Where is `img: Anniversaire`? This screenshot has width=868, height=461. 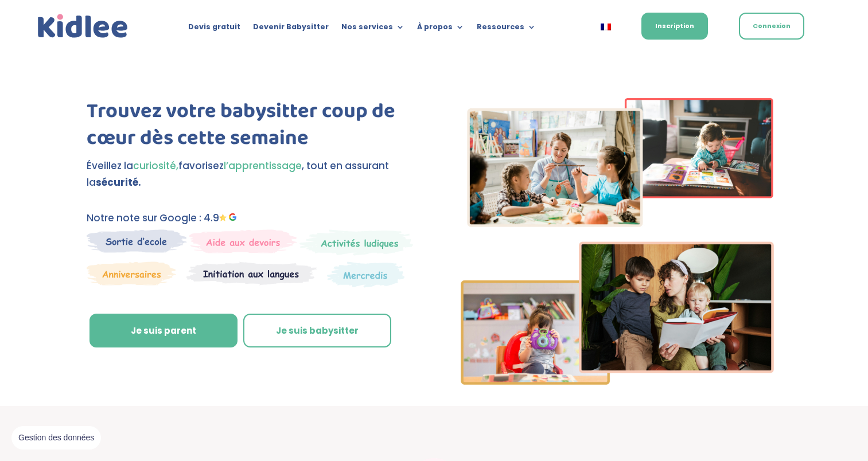 img: Anniversaire is located at coordinates (131, 273).